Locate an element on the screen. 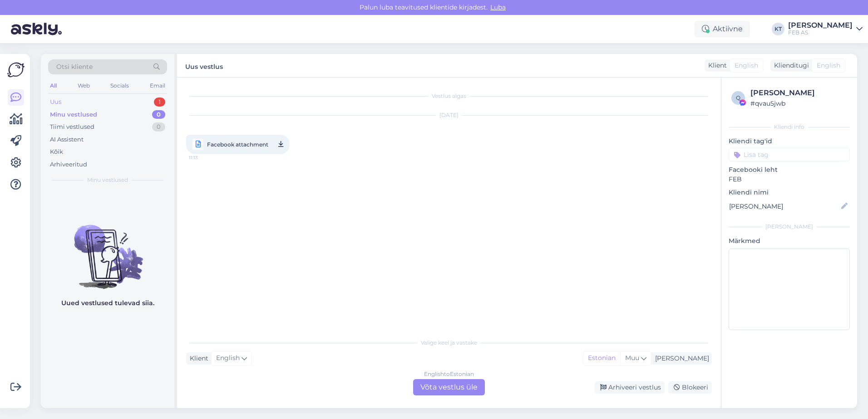  div: Web is located at coordinates (84, 85).